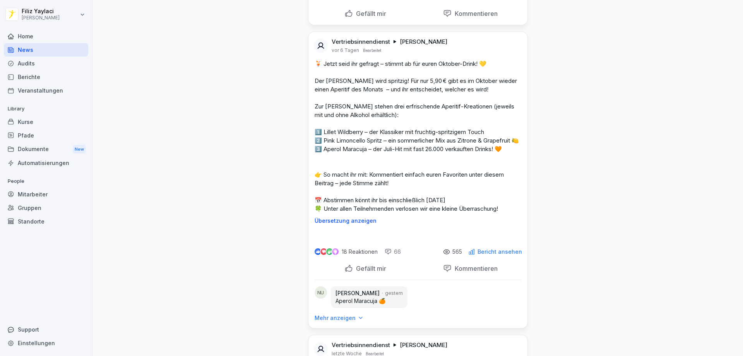 This screenshot has width=743, height=356. I want to click on div: New, so click(79, 149).